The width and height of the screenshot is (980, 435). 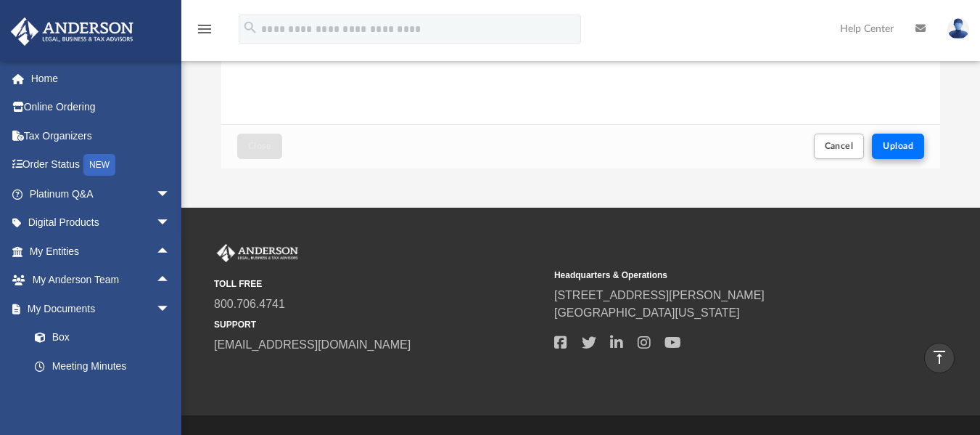 What do you see at coordinates (719, 275) in the screenshot?
I see `small: Headquarters & Operations` at bounding box center [719, 275].